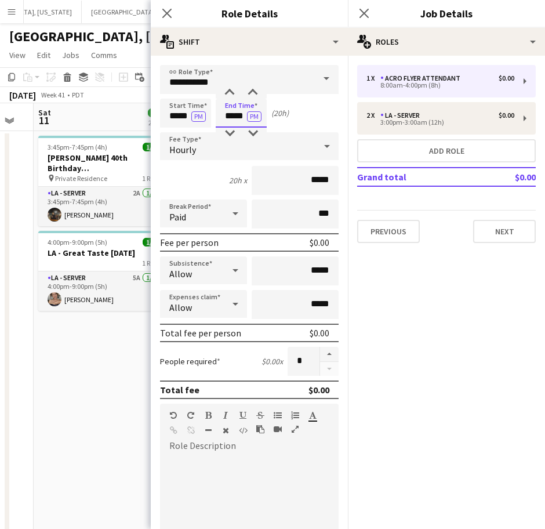  What do you see at coordinates (17, 55) in the screenshot?
I see `a: View` at bounding box center [17, 55].